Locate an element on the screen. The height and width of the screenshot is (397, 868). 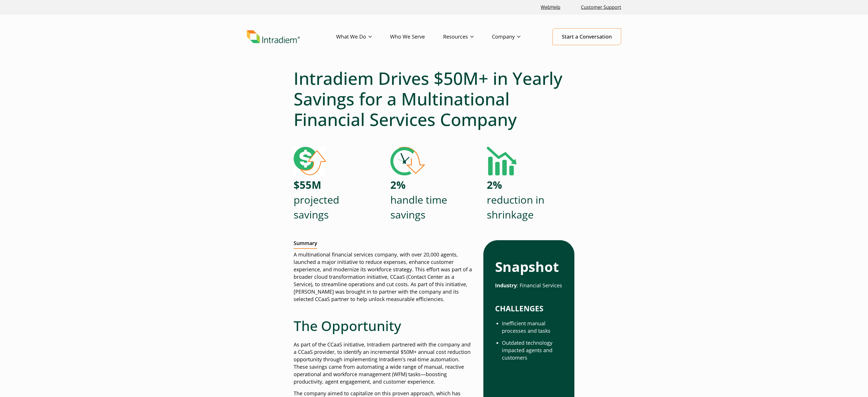
p: projected savings is located at coordinates (317, 200).